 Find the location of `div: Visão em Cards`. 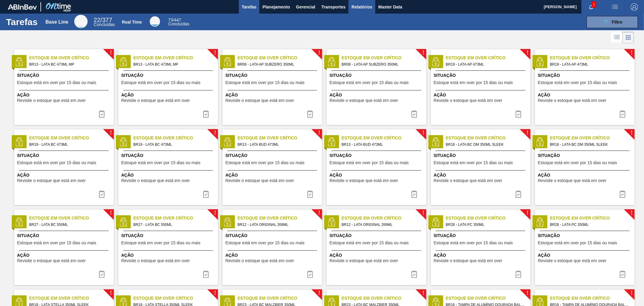

div: Visão em Cards is located at coordinates (628, 38).